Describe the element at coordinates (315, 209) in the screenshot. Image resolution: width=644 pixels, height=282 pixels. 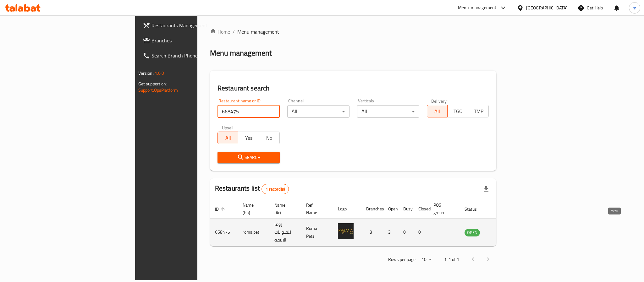
I see `span: Ref. Name` at that location.